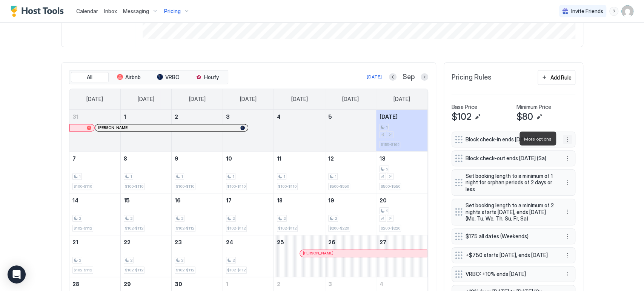  What do you see at coordinates (197, 130) in the screenshot?
I see `td: September 2, 2025` at bounding box center [197, 130].